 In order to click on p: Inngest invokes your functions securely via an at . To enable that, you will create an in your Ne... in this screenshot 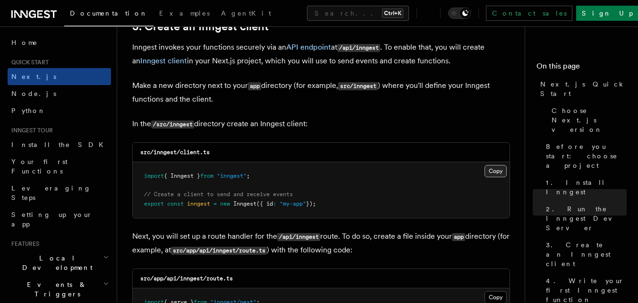, I will do `click(321, 54)`.